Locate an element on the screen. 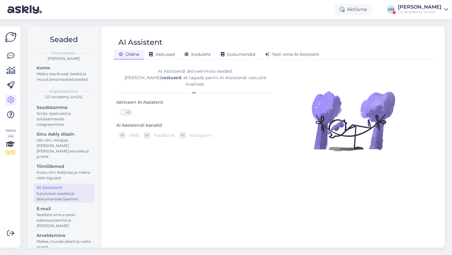 This screenshot has width=452, height=255. div: Seadistamine is located at coordinates (64, 108).